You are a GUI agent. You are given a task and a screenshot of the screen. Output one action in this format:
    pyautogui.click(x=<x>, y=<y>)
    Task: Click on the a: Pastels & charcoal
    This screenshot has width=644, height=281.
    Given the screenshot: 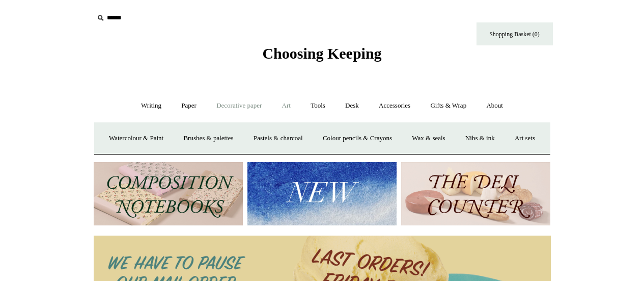 What is the action you would take?
    pyautogui.click(x=278, y=138)
    